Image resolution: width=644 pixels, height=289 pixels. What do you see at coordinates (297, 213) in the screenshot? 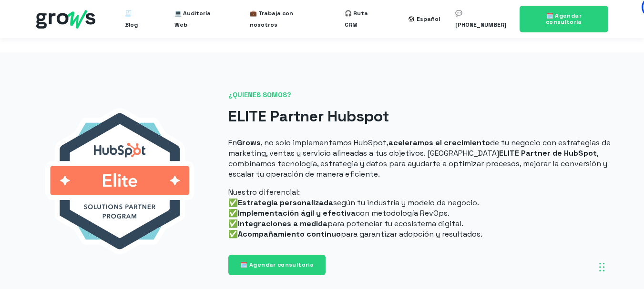
I see `strong: Implementación ágil y efectiva` at bounding box center [297, 213].